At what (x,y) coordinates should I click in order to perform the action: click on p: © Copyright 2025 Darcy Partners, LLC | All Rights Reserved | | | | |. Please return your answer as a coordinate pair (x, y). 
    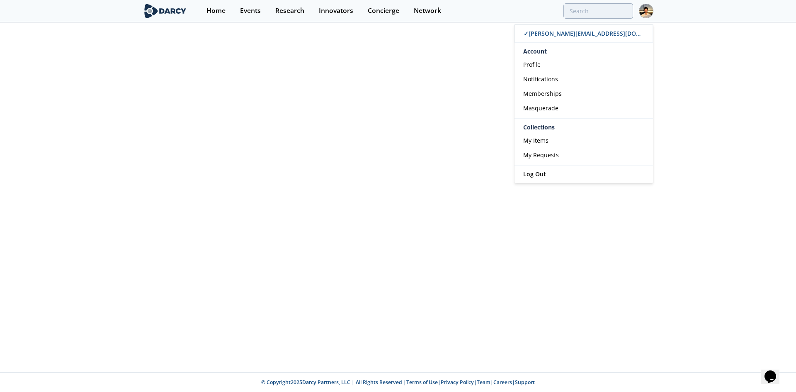
    Looking at the image, I should click on (398, 382).